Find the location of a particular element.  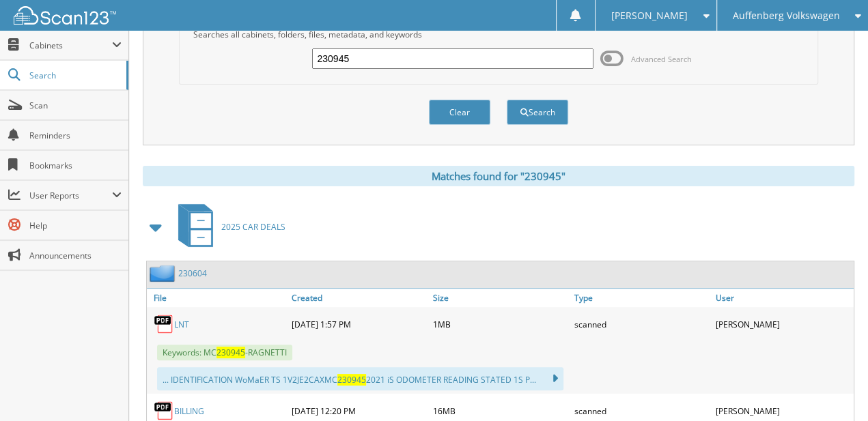

a: File is located at coordinates (217, 298).